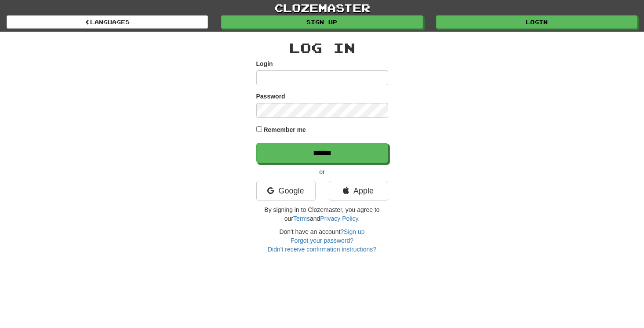  I want to click on a: Forgot your password?, so click(322, 240).